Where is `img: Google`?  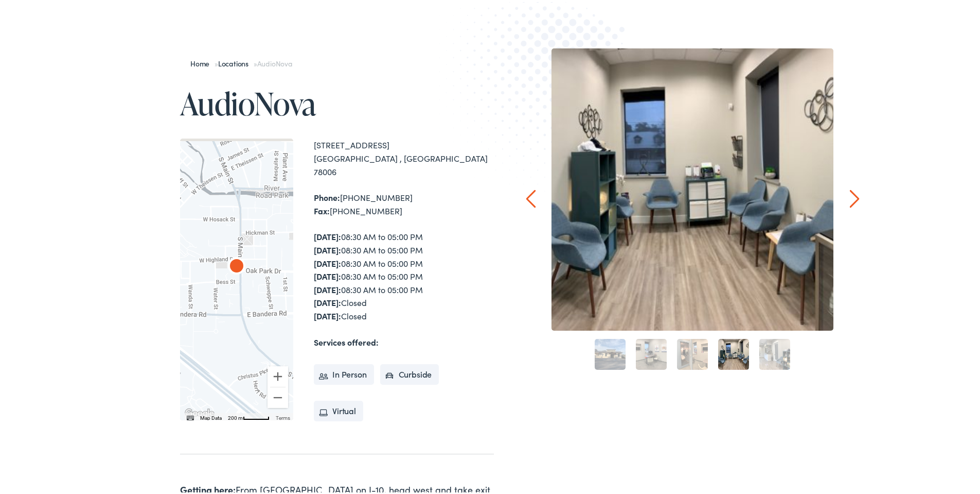
img: Google is located at coordinates (199, 411).